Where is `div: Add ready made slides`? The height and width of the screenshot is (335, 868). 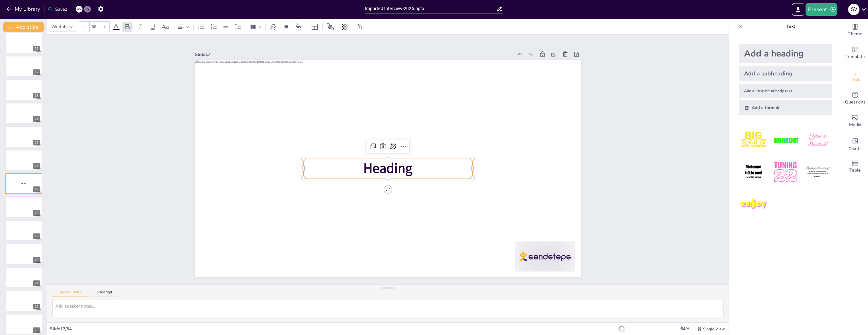 div: Add ready made slides is located at coordinates (855, 53).